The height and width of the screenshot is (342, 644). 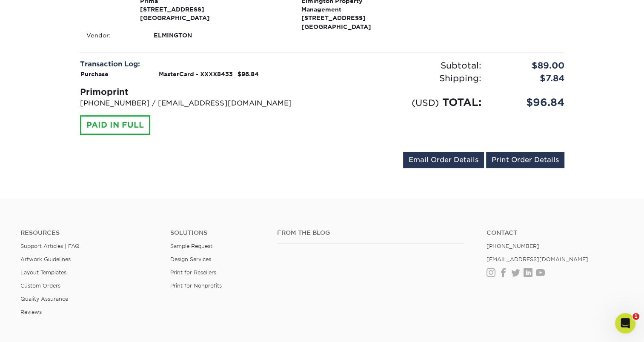 What do you see at coordinates (196, 285) in the screenshot?
I see `a: Print for Nonprofits` at bounding box center [196, 285].